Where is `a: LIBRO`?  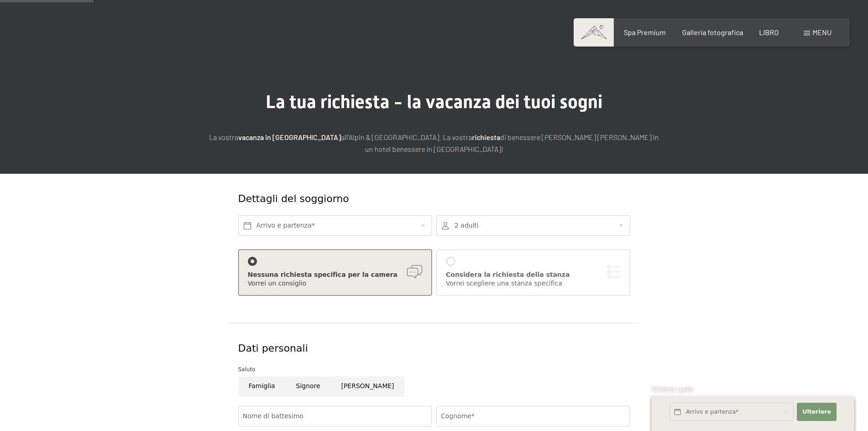 a: LIBRO is located at coordinates (769, 32).